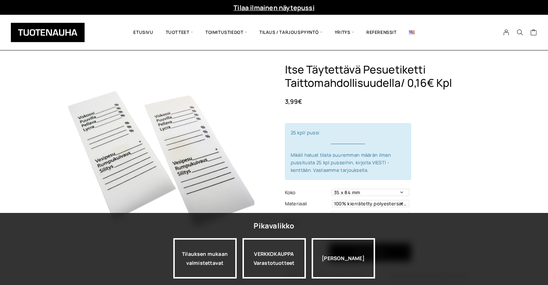 The image size is (548, 285). Describe the element at coordinates (534, 33) in the screenshot. I see `a: Cart` at that location.